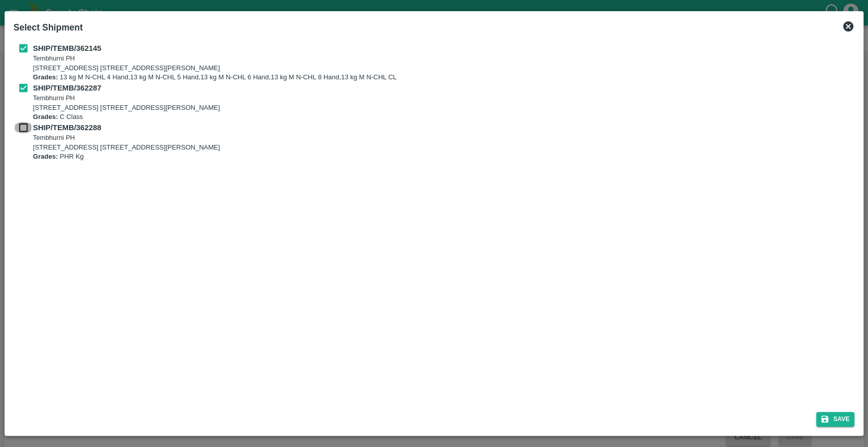  Describe the element at coordinates (126, 157) in the screenshot. I see `p: PHR Kg` at that location.